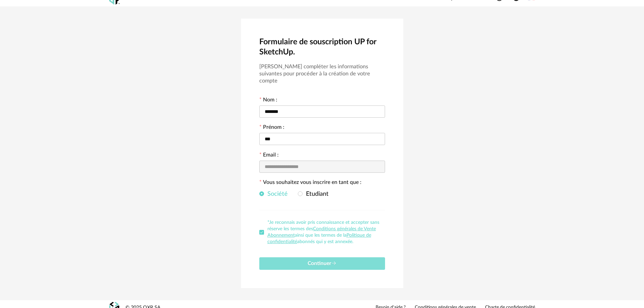  I want to click on label: Email :, so click(269, 156).